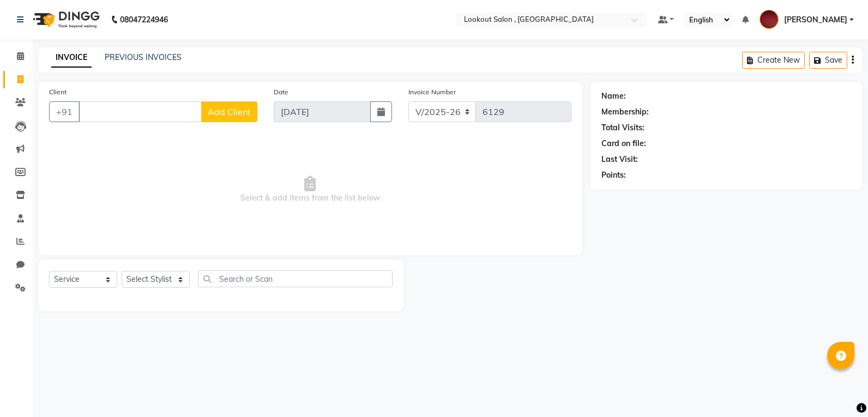  What do you see at coordinates (140, 112) in the screenshot?
I see `input: Search by Name/Mobile/Email/Code` at bounding box center [140, 112].